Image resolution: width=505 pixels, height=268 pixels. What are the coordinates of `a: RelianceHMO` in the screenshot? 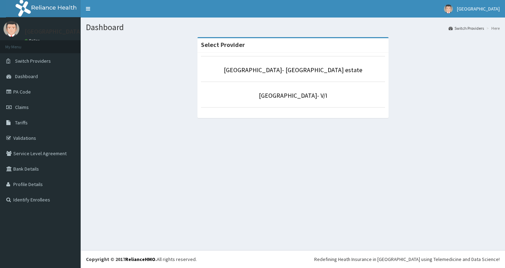 It's located at (140, 260).